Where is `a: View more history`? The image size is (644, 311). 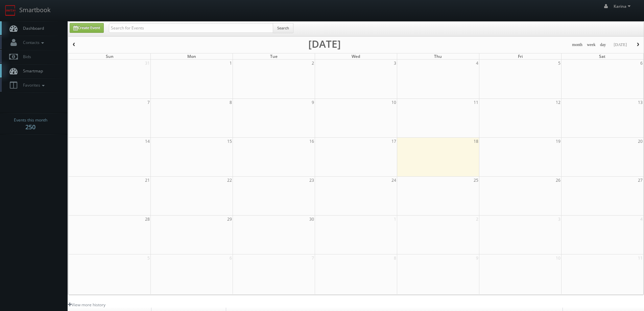 a: View more history is located at coordinates (87, 305).